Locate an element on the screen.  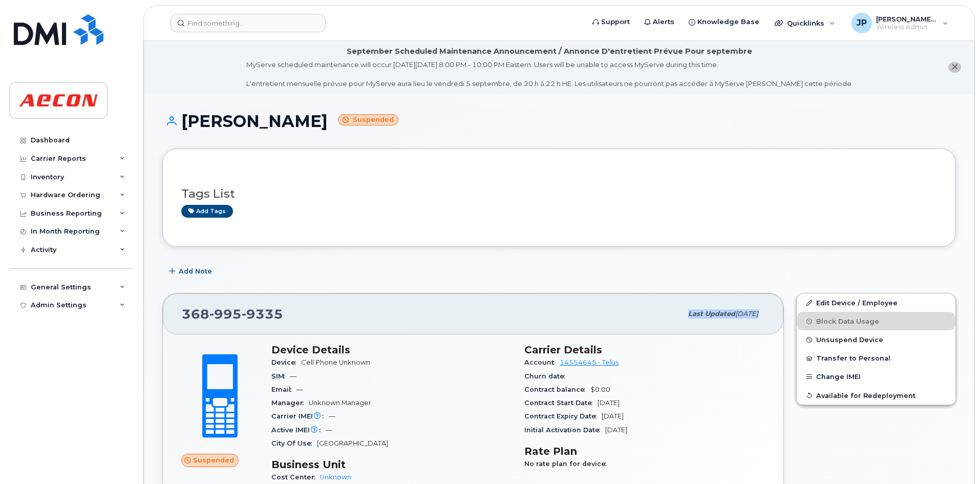
button: Change IMEI is located at coordinates (876, 377).